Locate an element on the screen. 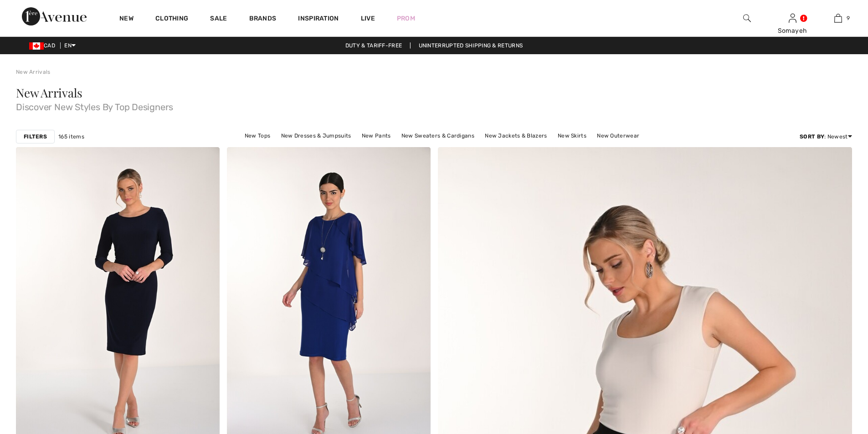 This screenshot has width=868, height=434. a: Prom is located at coordinates (406, 18).